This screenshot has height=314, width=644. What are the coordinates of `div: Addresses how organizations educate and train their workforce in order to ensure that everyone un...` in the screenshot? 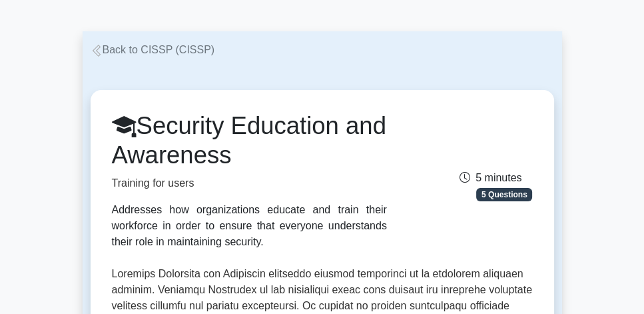 It's located at (249, 226).